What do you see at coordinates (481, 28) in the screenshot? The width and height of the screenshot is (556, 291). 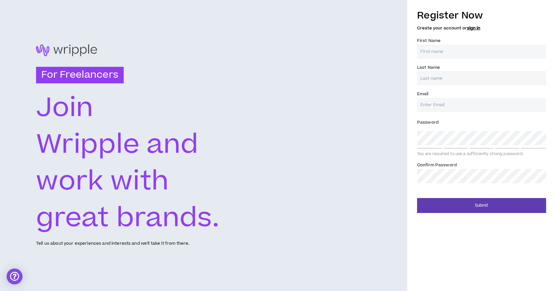 I see `h5: Create your account or` at bounding box center [481, 28].